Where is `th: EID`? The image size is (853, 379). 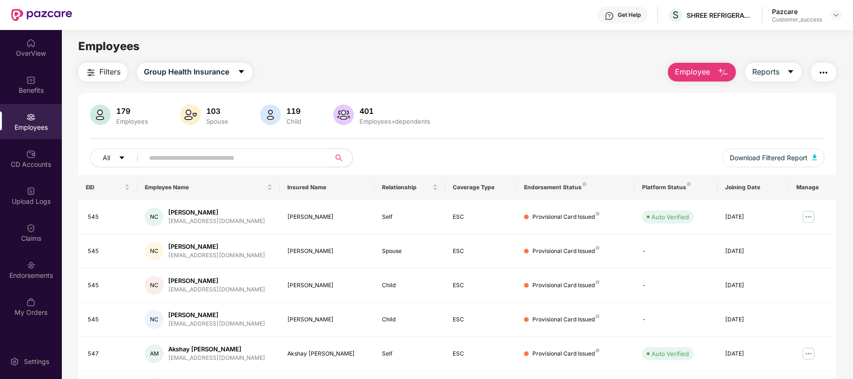 th: EID is located at coordinates (108, 188).